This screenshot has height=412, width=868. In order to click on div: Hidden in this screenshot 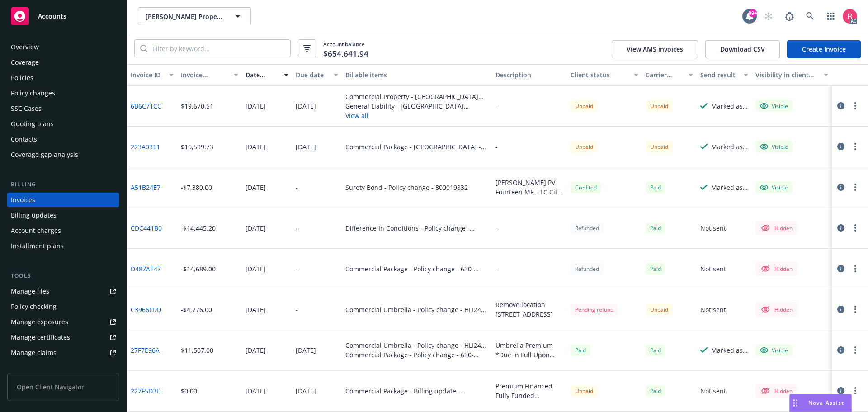, I will do `click(776, 390)`.